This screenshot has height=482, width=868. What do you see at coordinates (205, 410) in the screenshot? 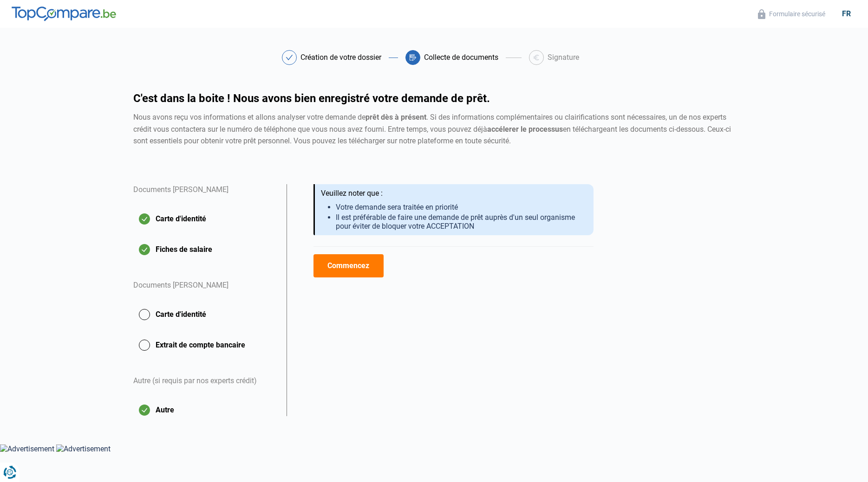
I see `button: Autre` at bounding box center [205, 410].